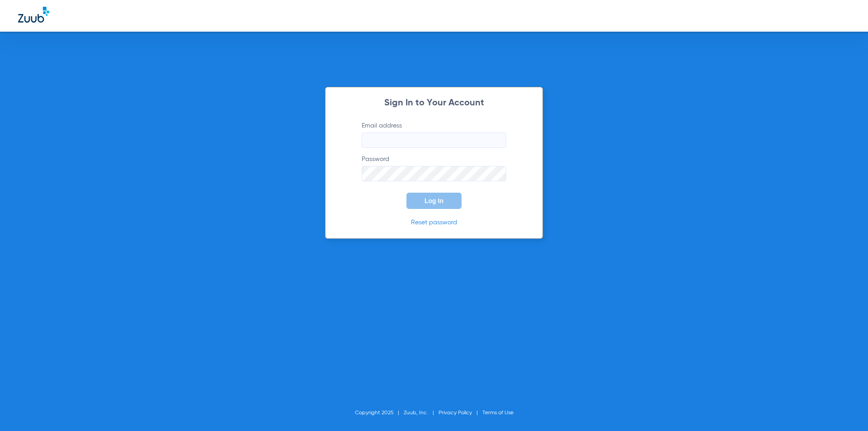  I want to click on label: Email address, so click(434, 134).